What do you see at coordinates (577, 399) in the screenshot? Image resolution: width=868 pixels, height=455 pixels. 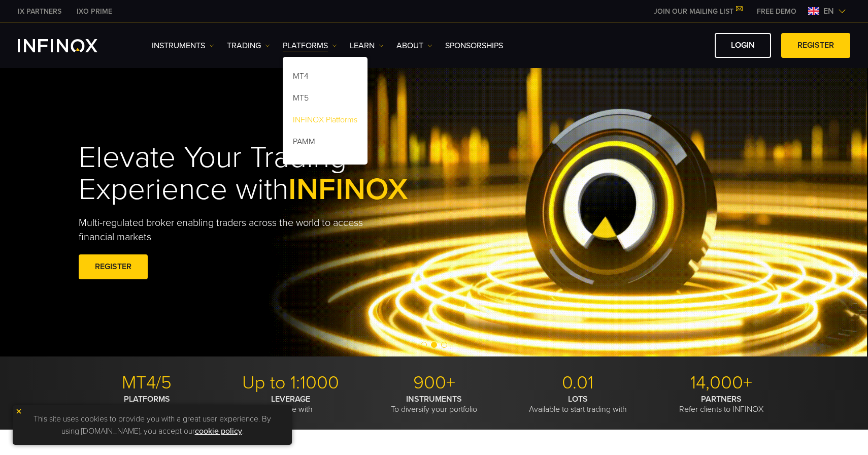 I see `strong: LOTS` at bounding box center [577, 399].